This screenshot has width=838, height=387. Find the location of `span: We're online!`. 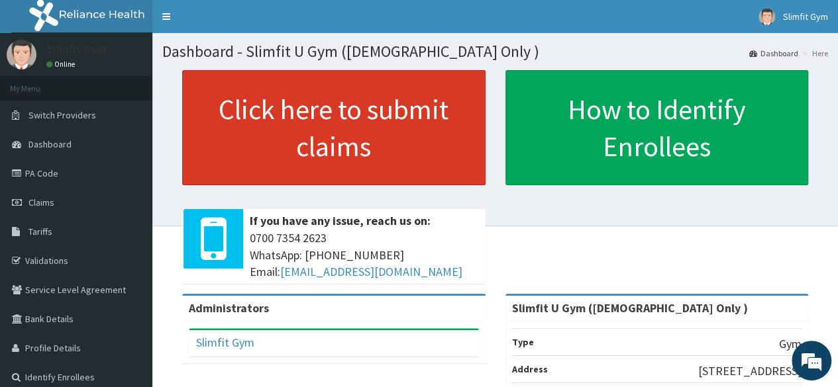

span: We're online! is located at coordinates (130, 179).